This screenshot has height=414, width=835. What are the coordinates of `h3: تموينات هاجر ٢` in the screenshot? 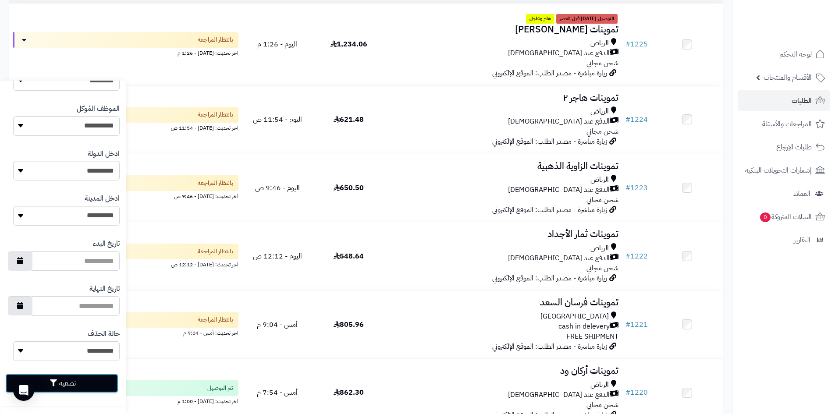 It's located at (503, 98).